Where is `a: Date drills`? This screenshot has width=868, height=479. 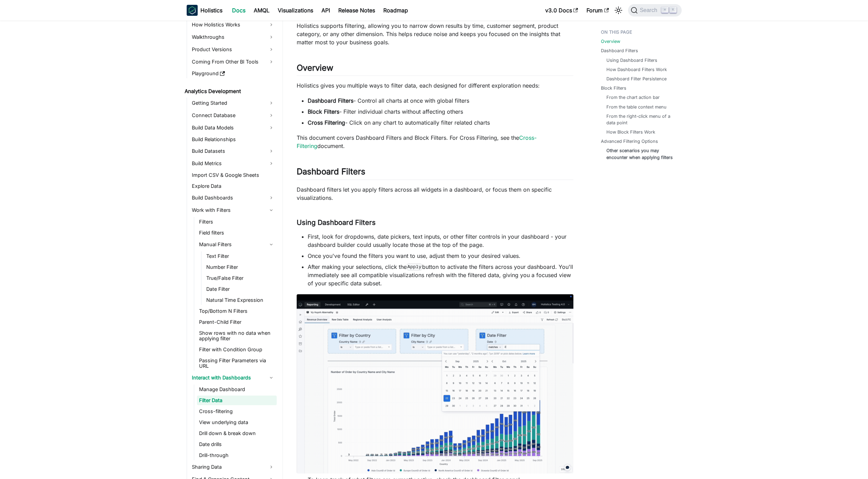
a: Date drills is located at coordinates (237, 444).